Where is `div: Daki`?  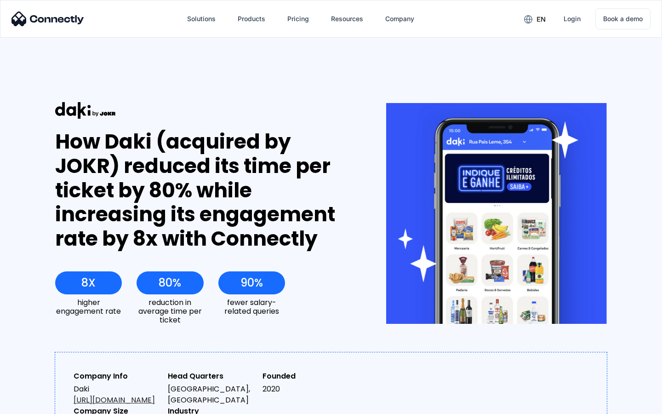 div: Daki is located at coordinates (117, 394).